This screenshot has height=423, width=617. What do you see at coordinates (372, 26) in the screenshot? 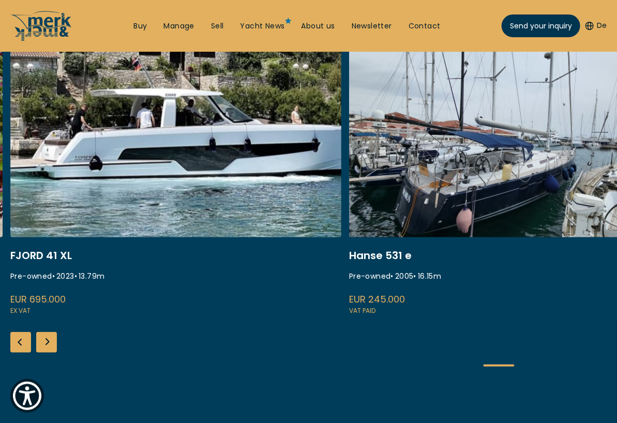
I see `a: Newsletter` at bounding box center [372, 26].